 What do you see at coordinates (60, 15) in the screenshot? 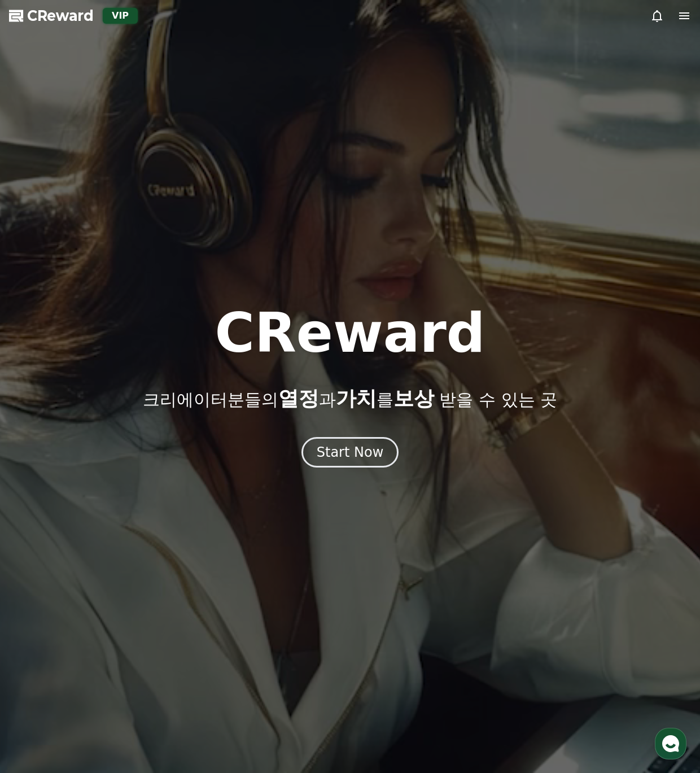
I see `span: CReward` at bounding box center [60, 15].